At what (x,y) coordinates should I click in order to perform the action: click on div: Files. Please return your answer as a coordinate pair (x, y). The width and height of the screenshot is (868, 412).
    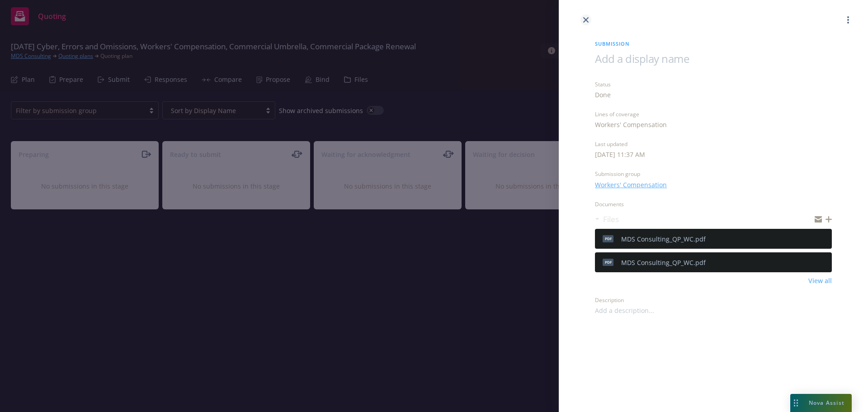
    Looking at the image, I should click on (607, 219).